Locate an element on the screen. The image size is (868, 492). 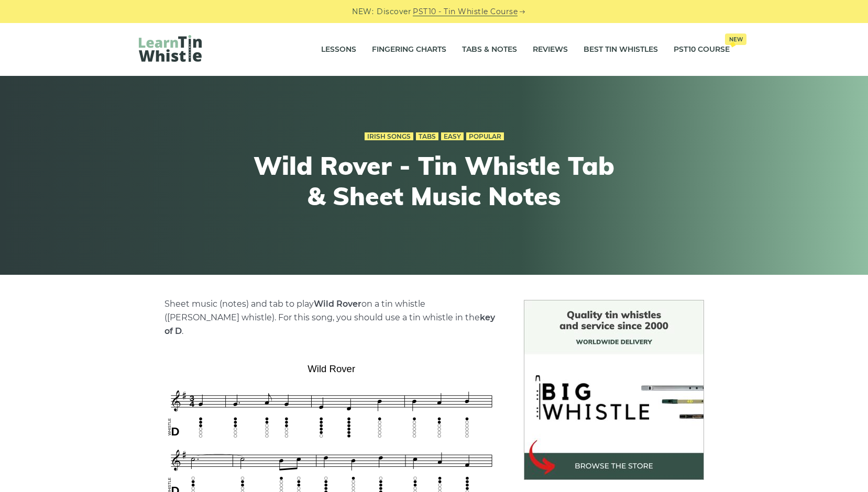
a: Reviews is located at coordinates (550, 50).